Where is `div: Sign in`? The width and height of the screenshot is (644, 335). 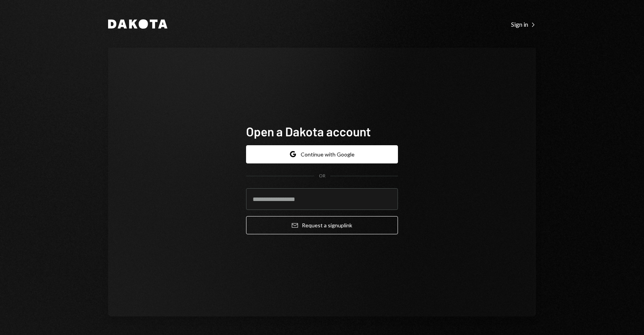
div: Sign in is located at coordinates (523, 24).